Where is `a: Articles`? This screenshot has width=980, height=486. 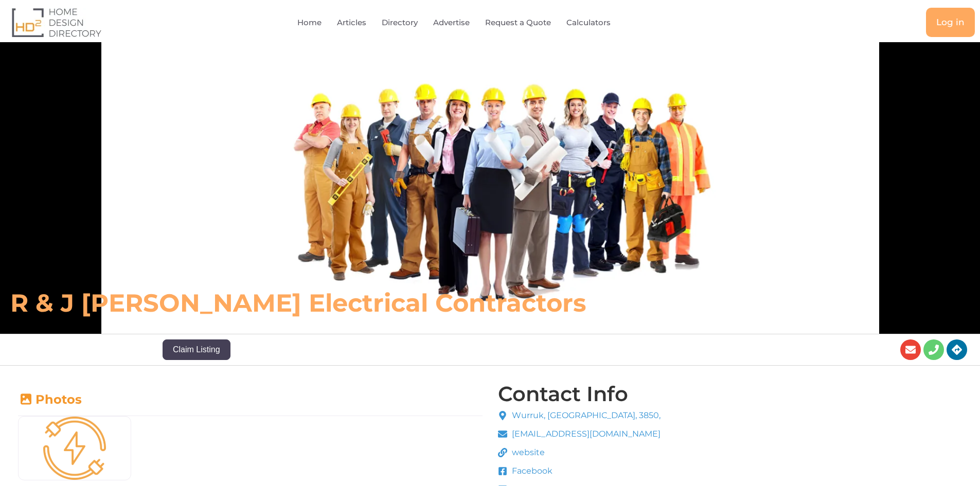
a: Articles is located at coordinates (351, 23).